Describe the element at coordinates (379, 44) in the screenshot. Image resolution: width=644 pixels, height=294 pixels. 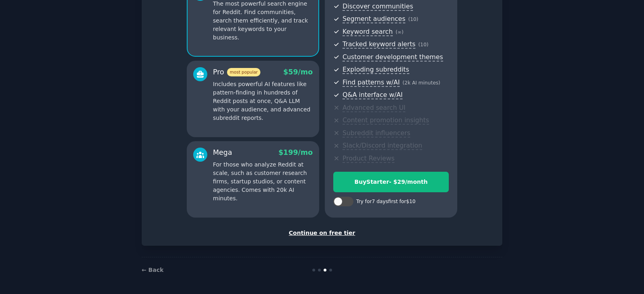
I see `span: Tracked keyword alerts` at that location.